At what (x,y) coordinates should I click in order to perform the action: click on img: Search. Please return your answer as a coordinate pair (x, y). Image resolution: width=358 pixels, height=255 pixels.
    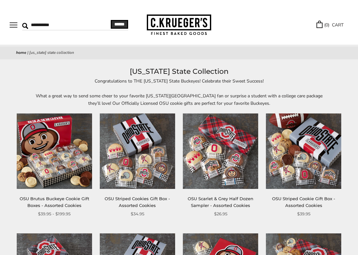
    Looking at the image, I should click on (25, 26).